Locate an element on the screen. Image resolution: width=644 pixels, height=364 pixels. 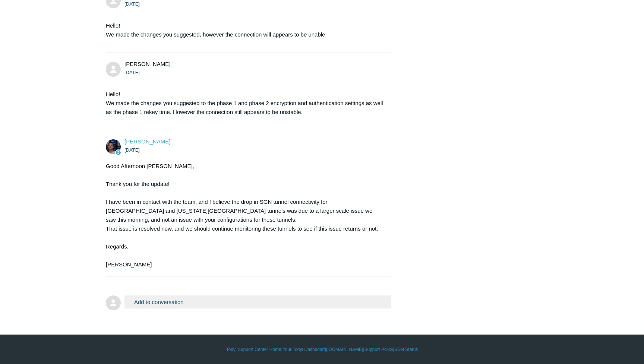
a: SGN Status is located at coordinates (406, 349).